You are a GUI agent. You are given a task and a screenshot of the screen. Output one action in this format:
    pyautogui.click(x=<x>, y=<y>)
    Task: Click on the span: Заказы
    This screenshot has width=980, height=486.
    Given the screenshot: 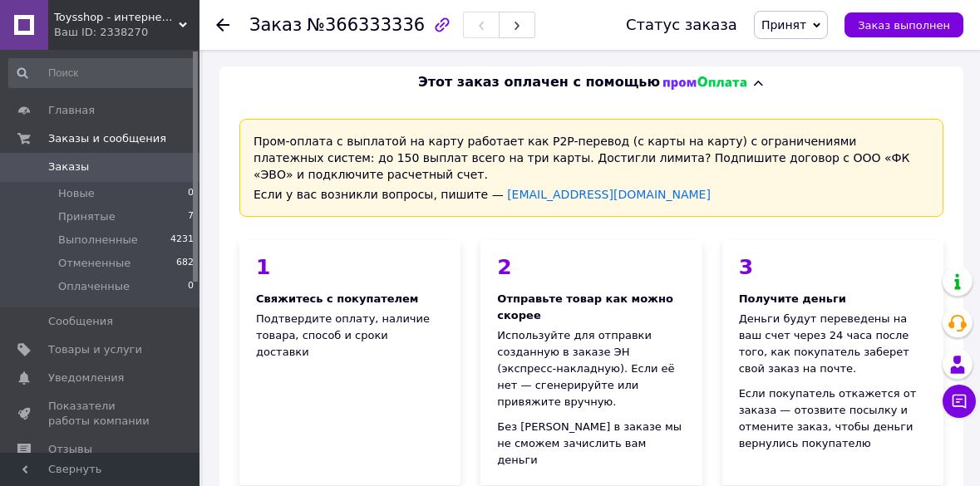 What is the action you would take?
    pyautogui.click(x=68, y=167)
    